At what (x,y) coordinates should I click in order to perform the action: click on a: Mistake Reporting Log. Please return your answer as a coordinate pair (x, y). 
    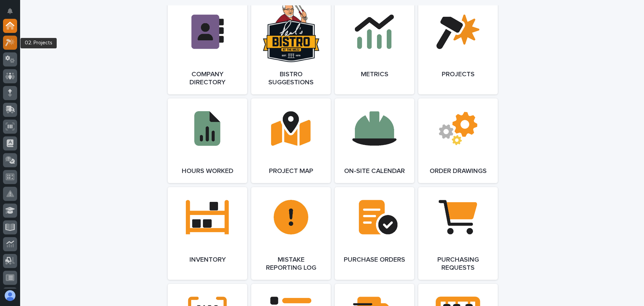
    Looking at the image, I should click on (291, 234).